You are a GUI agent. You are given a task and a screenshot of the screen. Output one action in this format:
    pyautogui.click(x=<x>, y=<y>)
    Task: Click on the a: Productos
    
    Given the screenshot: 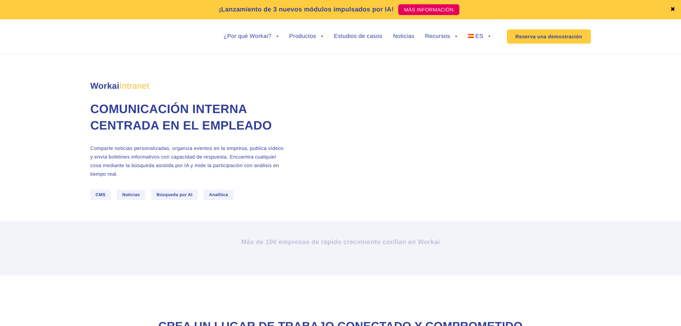 What is the action you would take?
    pyautogui.click(x=306, y=36)
    